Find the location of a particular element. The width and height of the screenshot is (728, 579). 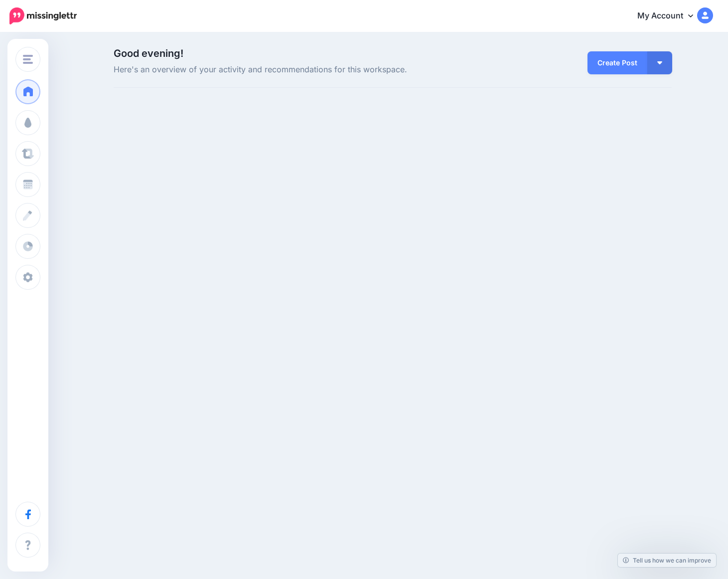

span: Good evening! is located at coordinates (149, 53).